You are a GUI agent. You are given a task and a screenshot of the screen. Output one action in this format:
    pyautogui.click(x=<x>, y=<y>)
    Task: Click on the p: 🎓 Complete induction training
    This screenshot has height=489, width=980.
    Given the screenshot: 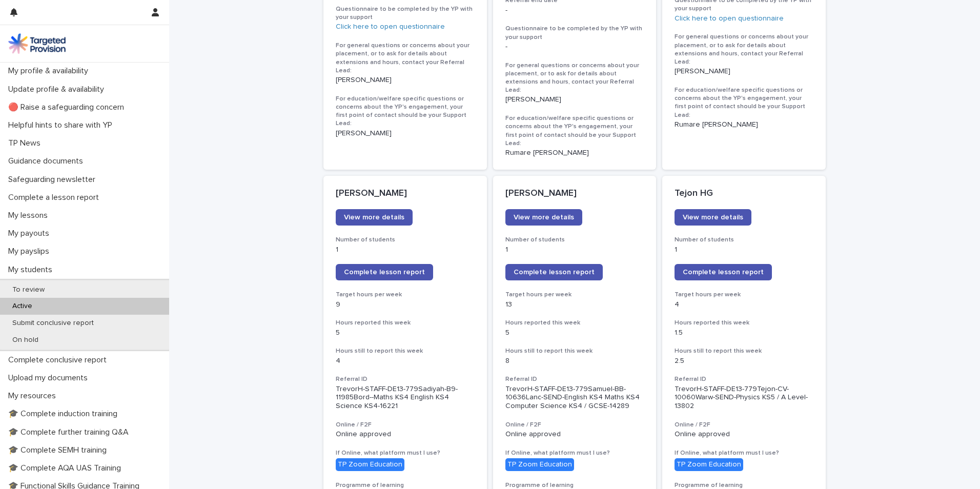 What is the action you would take?
    pyautogui.click(x=65, y=414)
    